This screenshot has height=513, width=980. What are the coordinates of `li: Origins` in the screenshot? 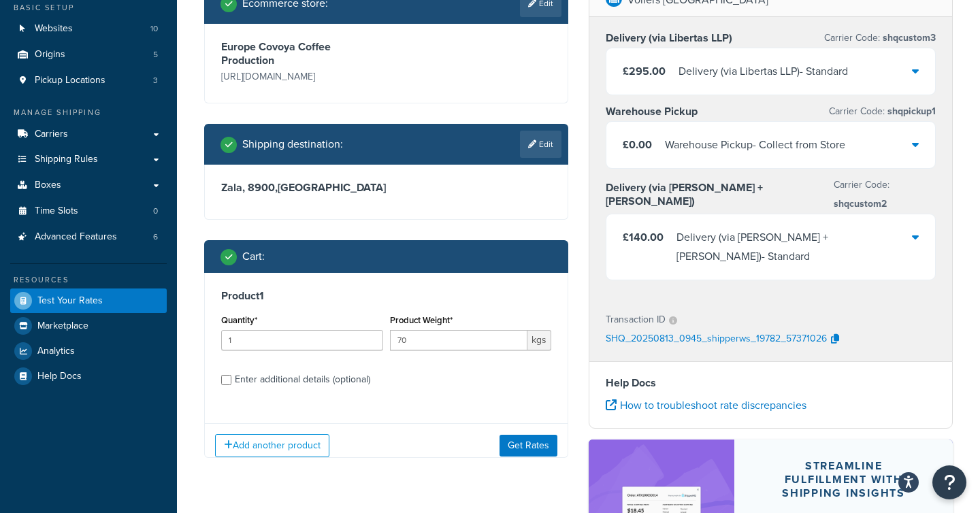 It's located at (88, 55).